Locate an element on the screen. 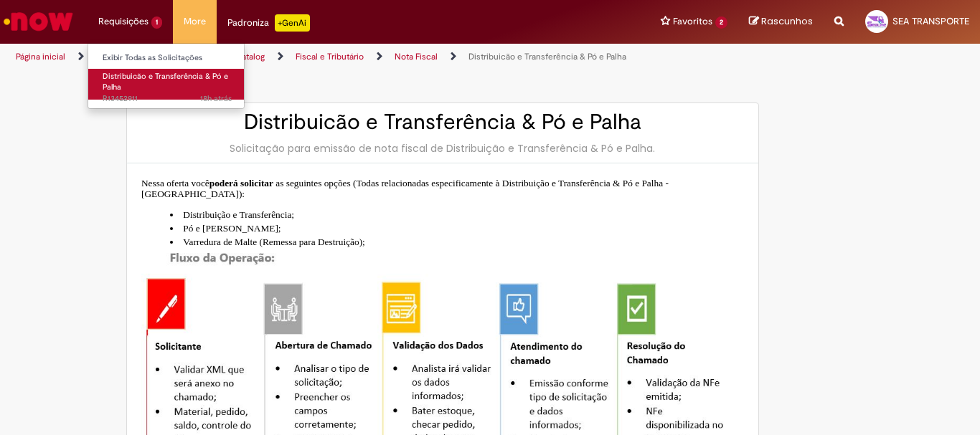 Image resolution: width=980 pixels, height=435 pixels. span: 1 is located at coordinates (157, 22).